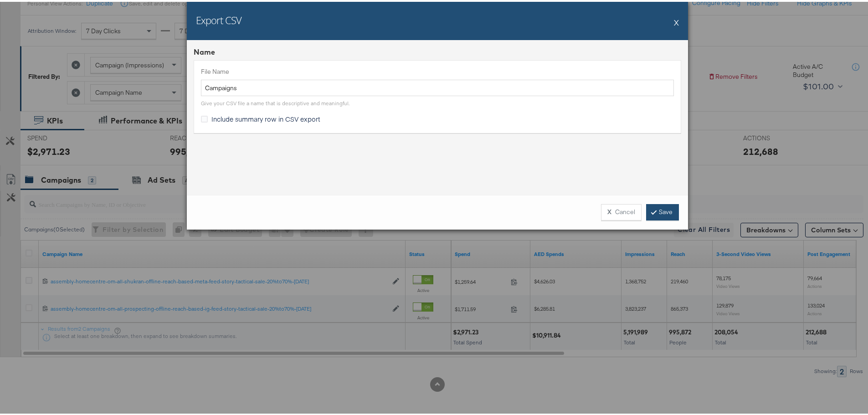 This screenshot has height=415, width=868. What do you see at coordinates (609, 210) in the screenshot?
I see `strong: X` at bounding box center [609, 210].